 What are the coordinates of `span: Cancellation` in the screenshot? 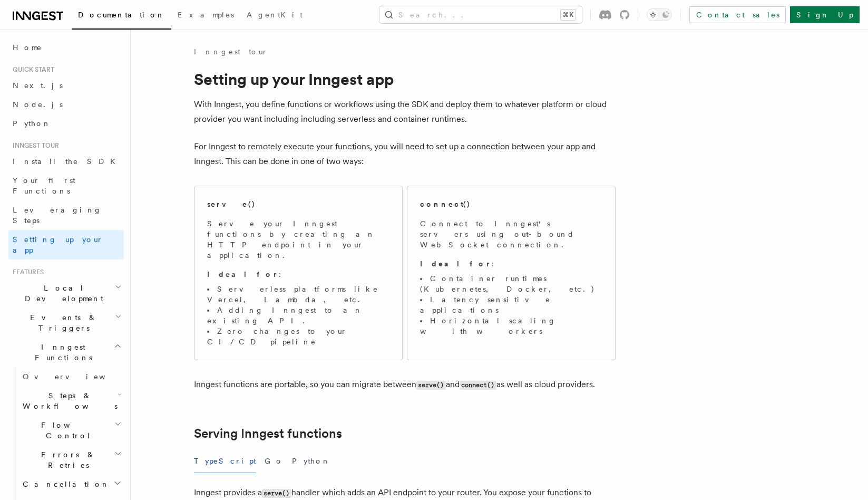 It's located at (64, 484).